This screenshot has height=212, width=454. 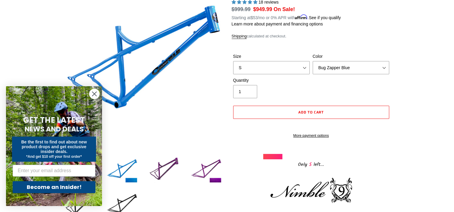 I want to click on label: Size, so click(x=271, y=56).